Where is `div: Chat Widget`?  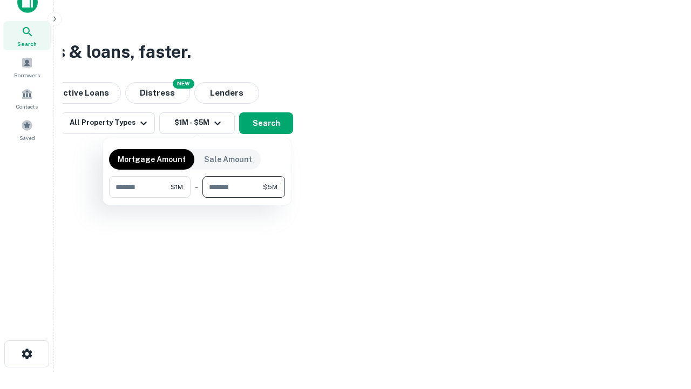 div: Chat Widget is located at coordinates (664, 328).